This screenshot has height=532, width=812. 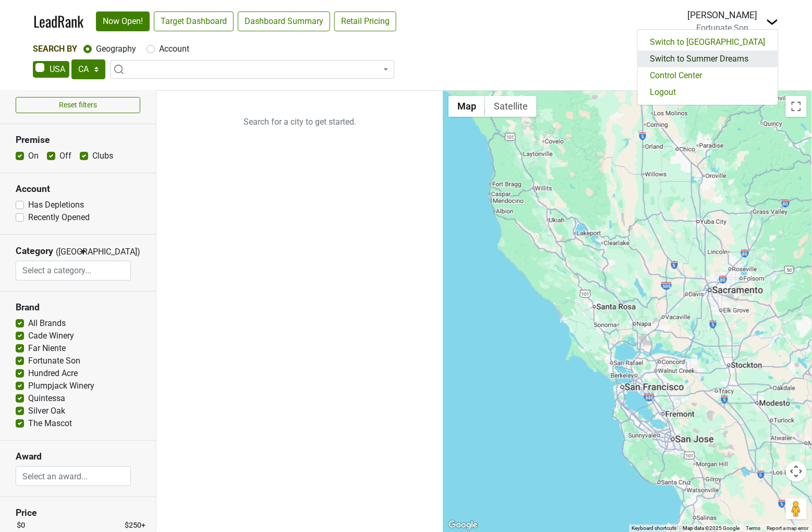 I want to click on label: Far Niente, so click(x=47, y=348).